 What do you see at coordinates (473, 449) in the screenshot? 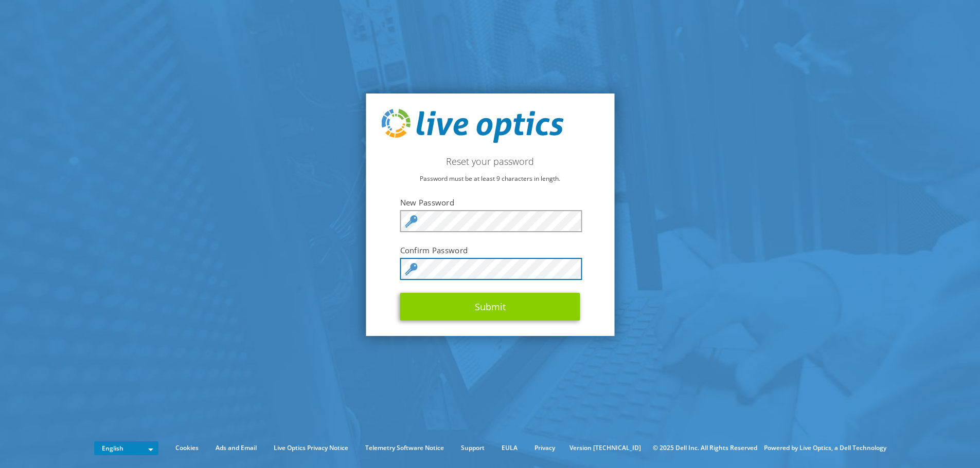
I see `a: Support` at bounding box center [473, 449].